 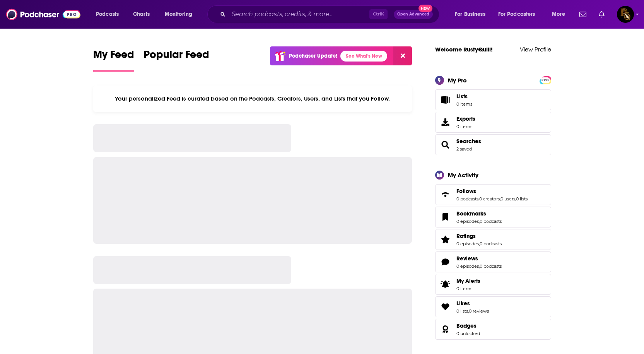 What do you see at coordinates (517, 15) in the screenshot?
I see `span: For Podcasters` at bounding box center [517, 15].